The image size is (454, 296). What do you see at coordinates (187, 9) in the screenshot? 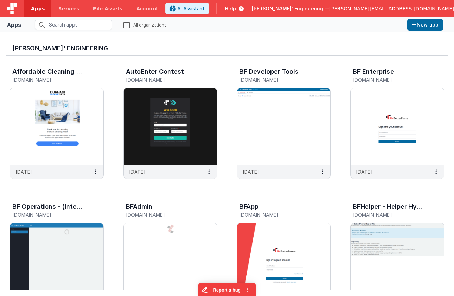
I see `button: AI Assistant` at bounding box center [187, 9].